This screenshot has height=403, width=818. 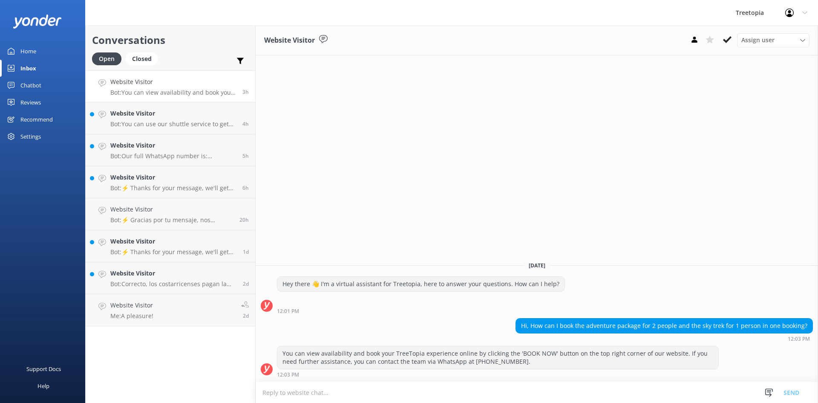 I want to click on p: Bot: You can view availability and book your TreeTopia experience online by clicking the 'BOOK NO..., so click(x=173, y=92).